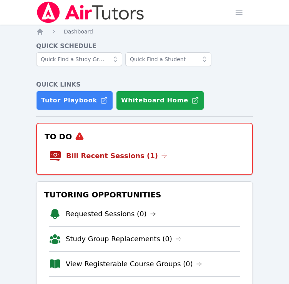  What do you see at coordinates (168, 59) in the screenshot?
I see `input: Quick Find a Student` at bounding box center [168, 59].